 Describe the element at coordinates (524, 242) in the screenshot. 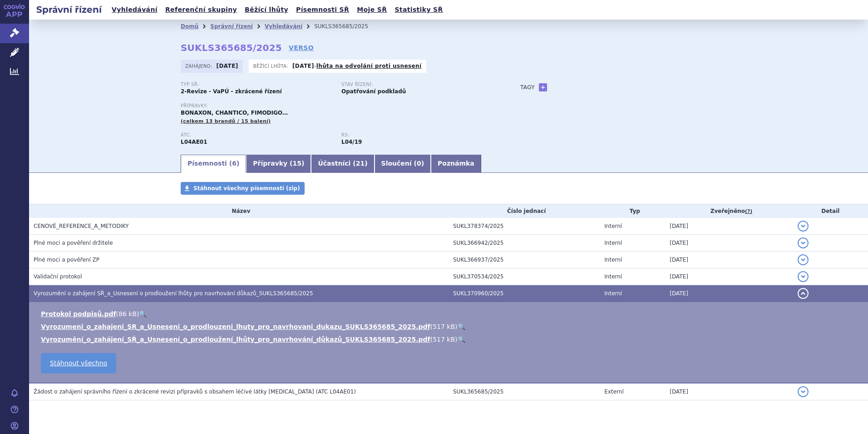

I see `td: SUKL366942/2025` at that location.